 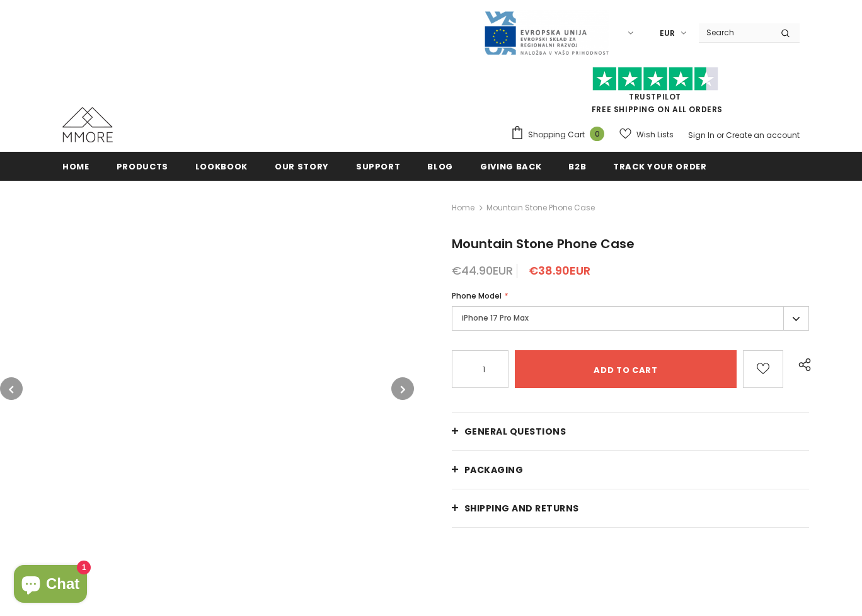 What do you see at coordinates (522, 508) in the screenshot?
I see `span: Shipping and returns` at bounding box center [522, 508].